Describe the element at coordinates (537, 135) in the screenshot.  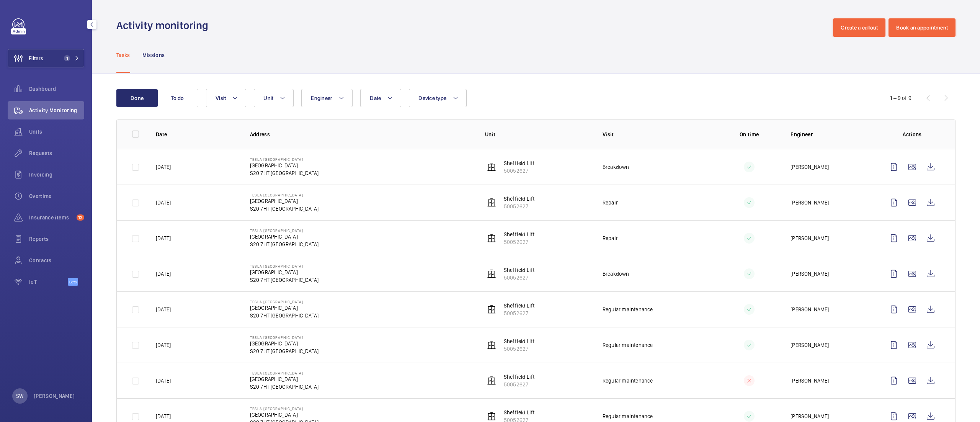
I see `p: Unit` at that location.